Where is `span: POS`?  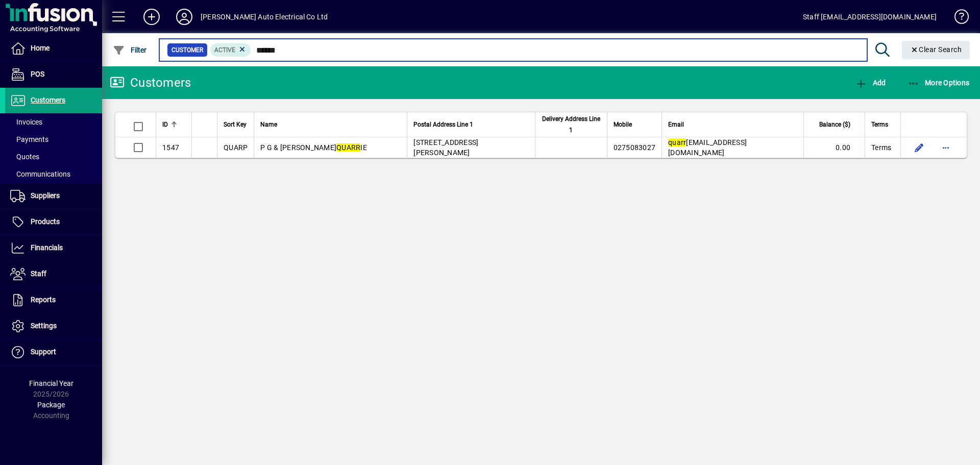
span: POS is located at coordinates (37, 74).